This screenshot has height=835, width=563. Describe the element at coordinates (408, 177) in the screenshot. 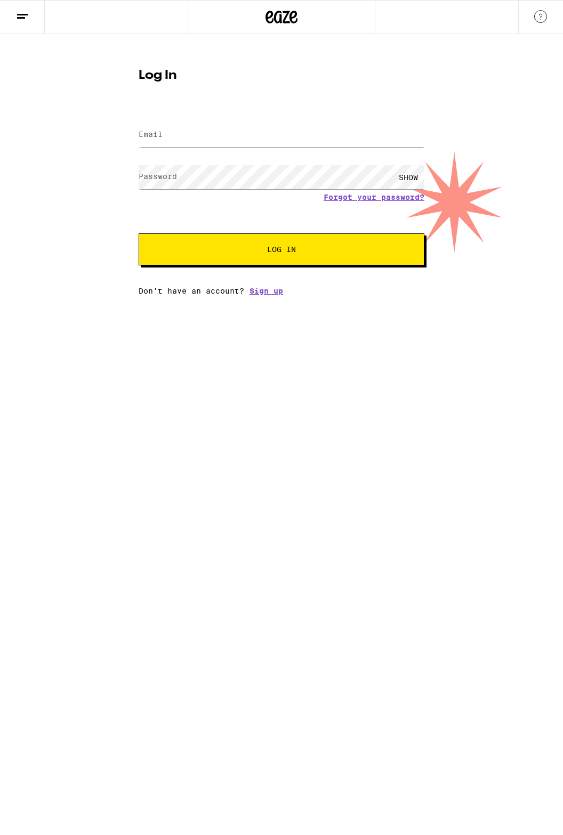

I see `div: SHOW` at that location.